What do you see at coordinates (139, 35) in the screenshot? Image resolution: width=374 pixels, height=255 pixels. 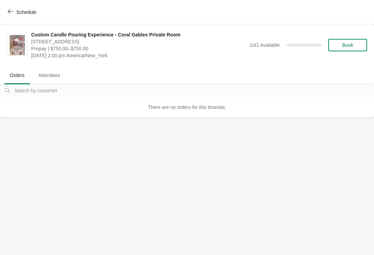 I see `span: Custom Candle Pouring Experience - Coral Gables Private Room` at bounding box center [139, 35].